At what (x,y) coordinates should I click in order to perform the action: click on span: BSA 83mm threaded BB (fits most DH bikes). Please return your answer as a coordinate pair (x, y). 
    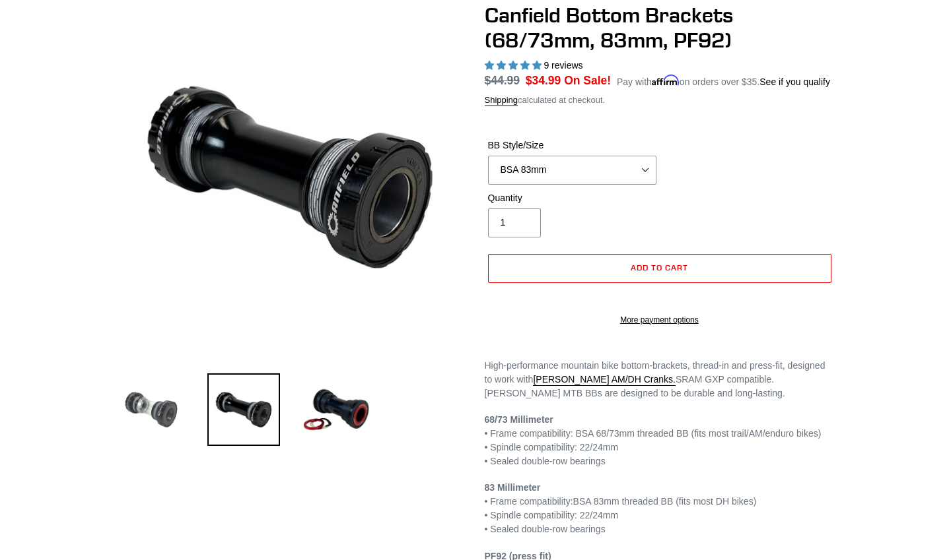
    Looking at the image, I should click on (666, 502).